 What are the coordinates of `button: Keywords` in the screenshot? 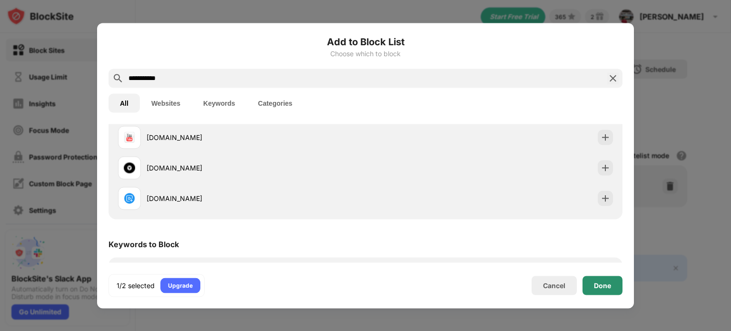 It's located at (219, 103).